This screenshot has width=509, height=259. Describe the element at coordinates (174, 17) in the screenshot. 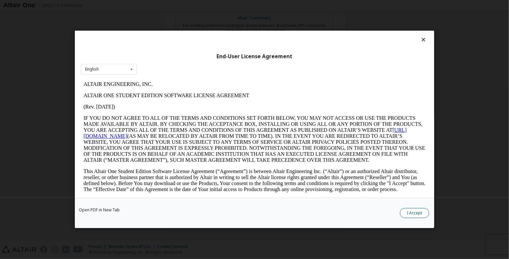

I see `p: ALTAIR ONE STUDENT EDITION SOFTWARE LICENSE AGREEMENT` at that location.